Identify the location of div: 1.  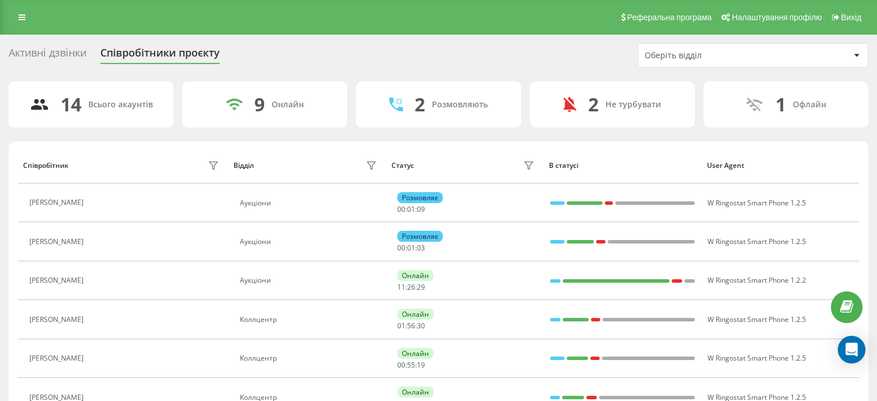
(781, 104).